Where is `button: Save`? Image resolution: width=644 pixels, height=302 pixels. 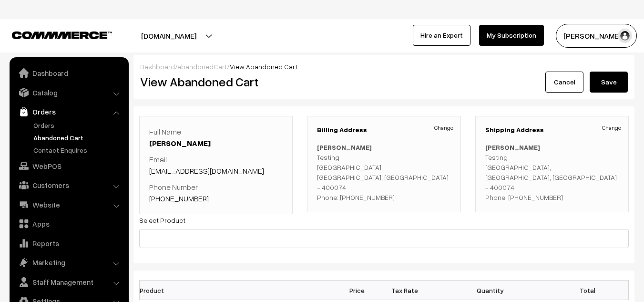
button: Save is located at coordinates (608, 82).